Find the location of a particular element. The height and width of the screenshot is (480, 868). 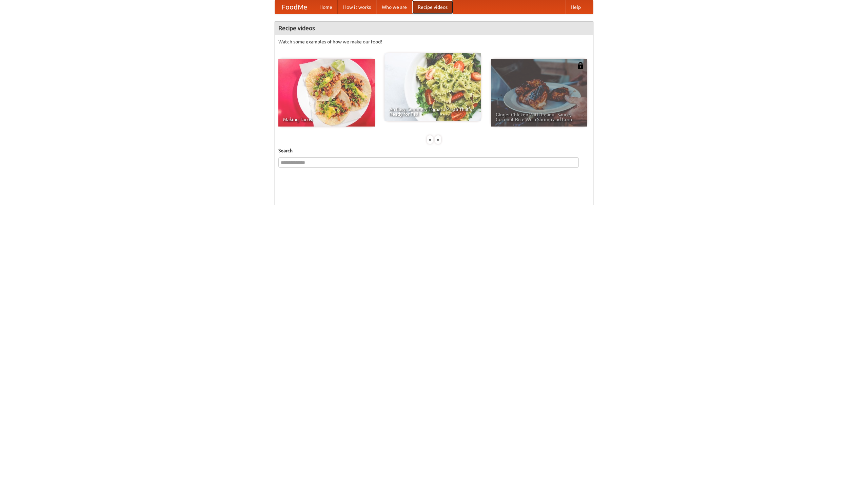

span: Making Tacos is located at coordinates (326, 119).